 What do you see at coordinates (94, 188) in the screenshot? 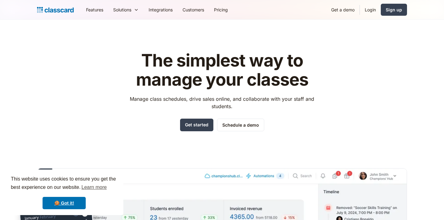
I see `a: learn more about cookies` at bounding box center [94, 188].